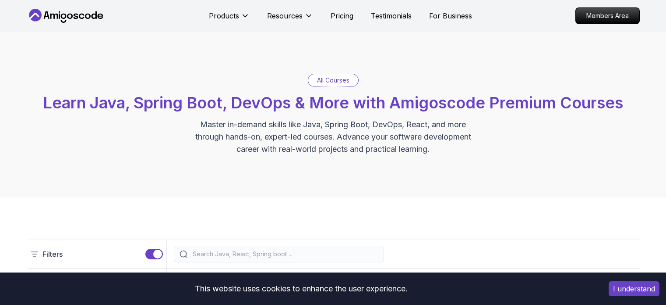 The image size is (666, 305). What do you see at coordinates (285, 254) in the screenshot?
I see `input: Search Java, React, Spring boot ...` at bounding box center [285, 254].